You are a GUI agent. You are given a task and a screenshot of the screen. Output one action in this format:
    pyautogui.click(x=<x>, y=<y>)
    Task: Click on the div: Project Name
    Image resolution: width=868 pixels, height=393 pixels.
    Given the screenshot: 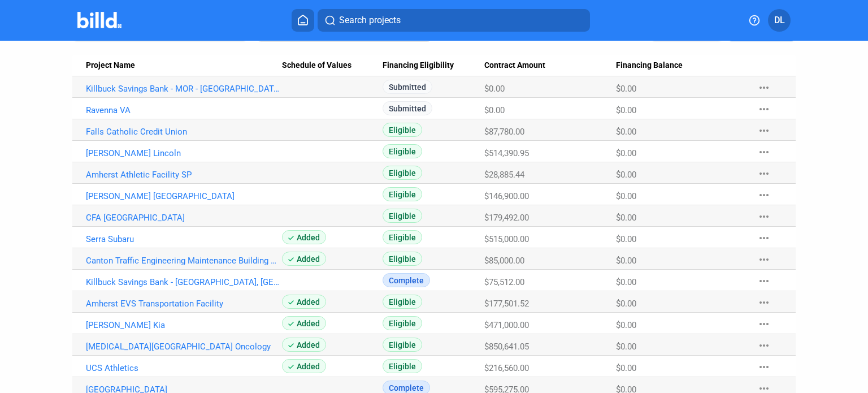 What is the action you would take?
    pyautogui.click(x=184, y=66)
    